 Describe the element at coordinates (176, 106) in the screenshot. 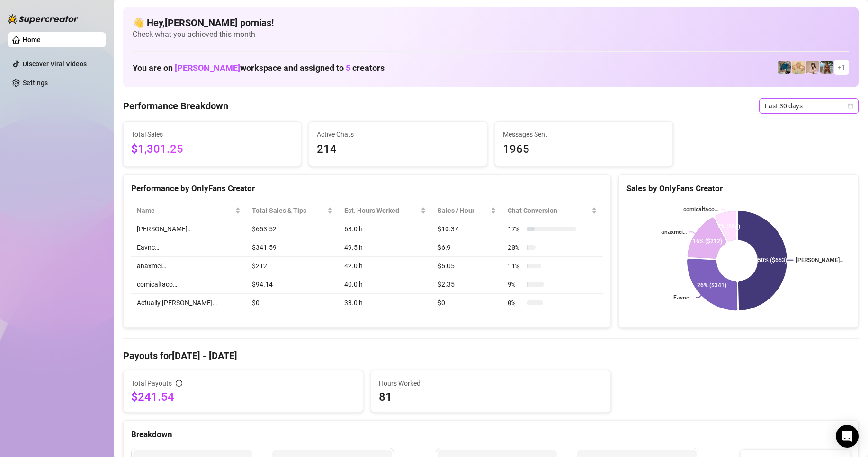

I see `h4: Performance Breakdown` at that location.